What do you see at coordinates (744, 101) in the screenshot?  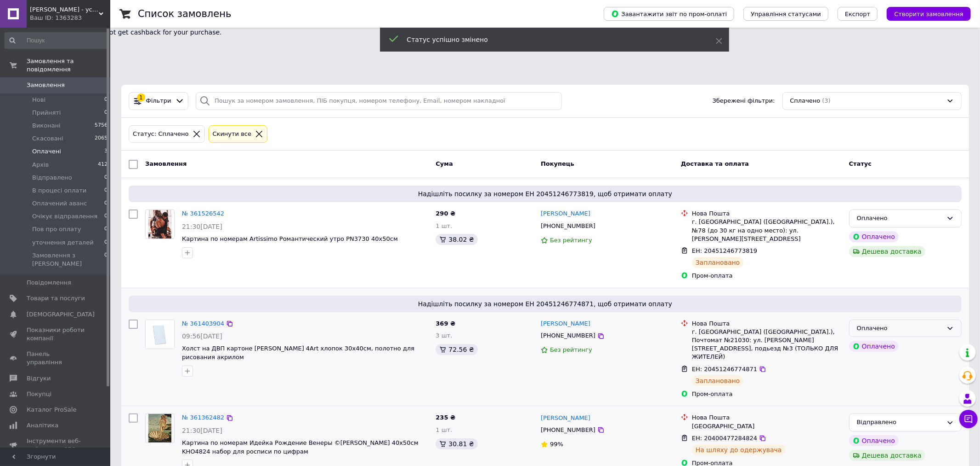 I see `span: Збережені фільтри:` at bounding box center [744, 101].